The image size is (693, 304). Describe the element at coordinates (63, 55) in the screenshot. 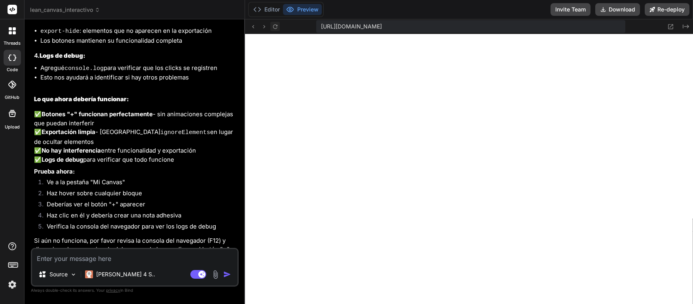

I see `strong: Logs de debug:` at that location.